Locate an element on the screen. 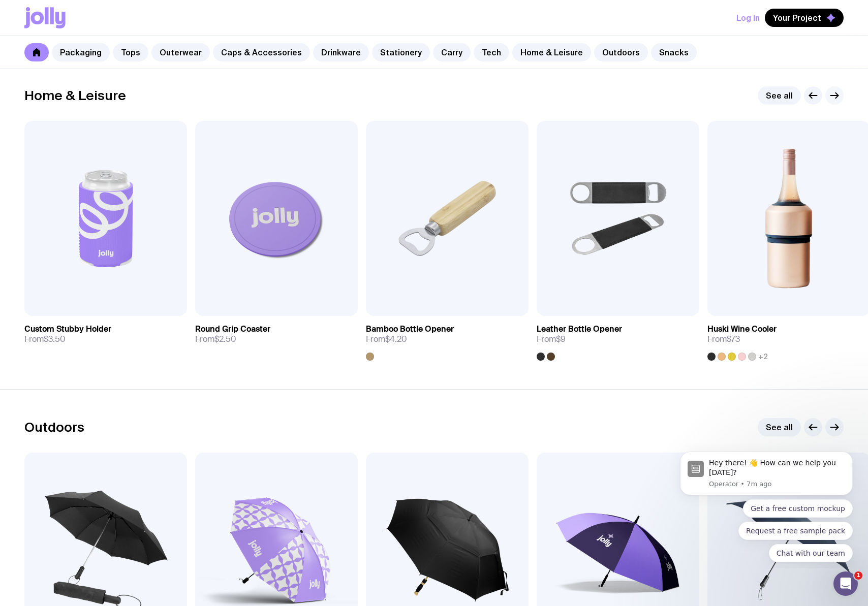 The image size is (868, 606). a: Caps & Accessories is located at coordinates (261, 52).